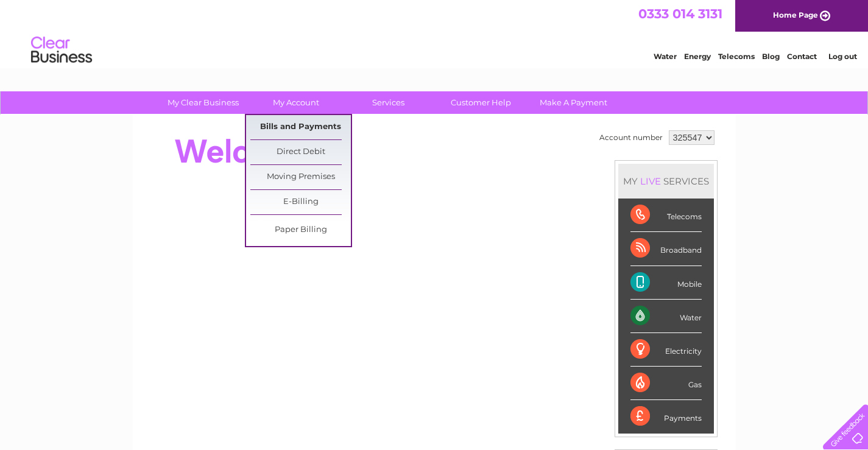 This screenshot has width=868, height=450. What do you see at coordinates (666, 417) in the screenshot?
I see `div: Payments` at bounding box center [666, 417].